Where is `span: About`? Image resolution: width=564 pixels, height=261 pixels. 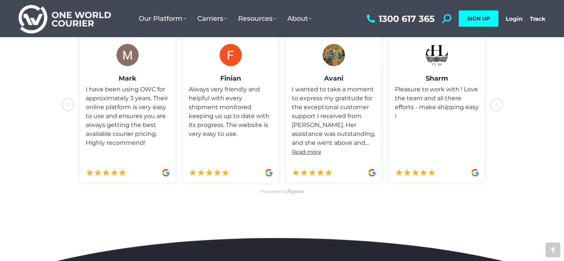 span: About is located at coordinates (299, 19).